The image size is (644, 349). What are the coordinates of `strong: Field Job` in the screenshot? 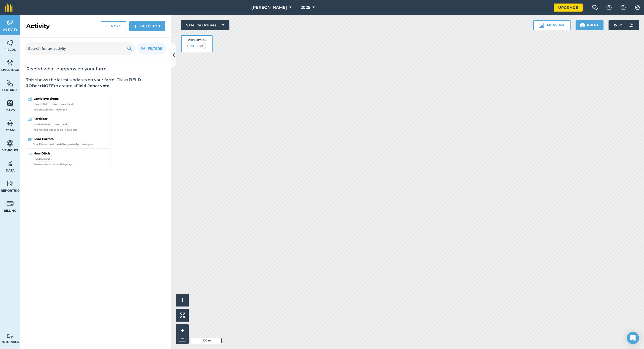 It's located at (86, 86).